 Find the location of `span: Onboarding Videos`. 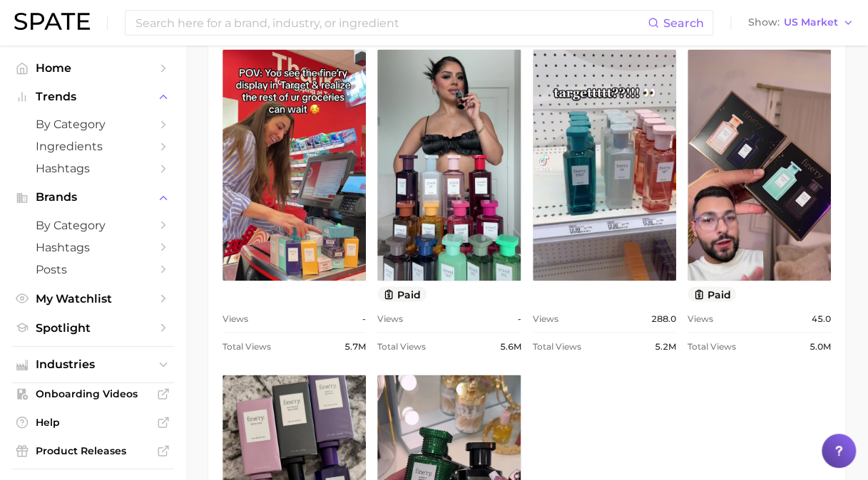

span: Onboarding Videos is located at coordinates (93, 394).